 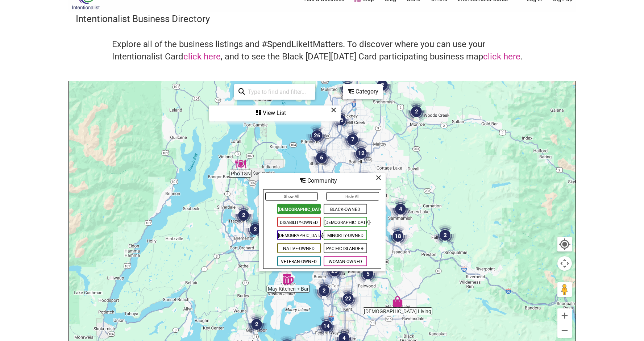 I want to click on div: 26, so click(x=317, y=135).